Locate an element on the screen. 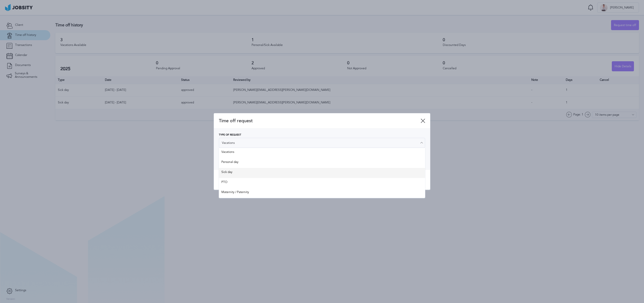  span: Sick day is located at coordinates (322, 173).